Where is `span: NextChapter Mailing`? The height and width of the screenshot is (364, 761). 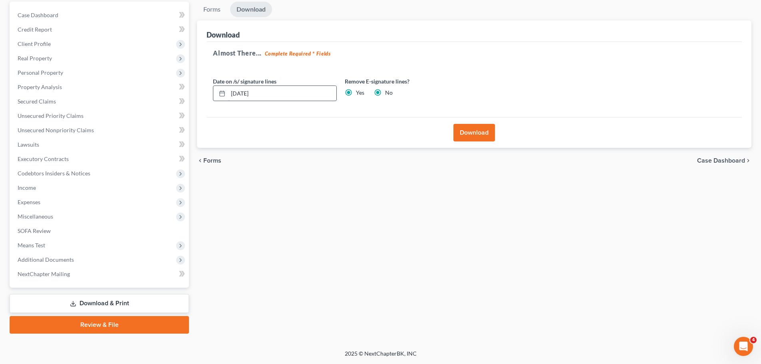 span: NextChapter Mailing is located at coordinates (44, 274).